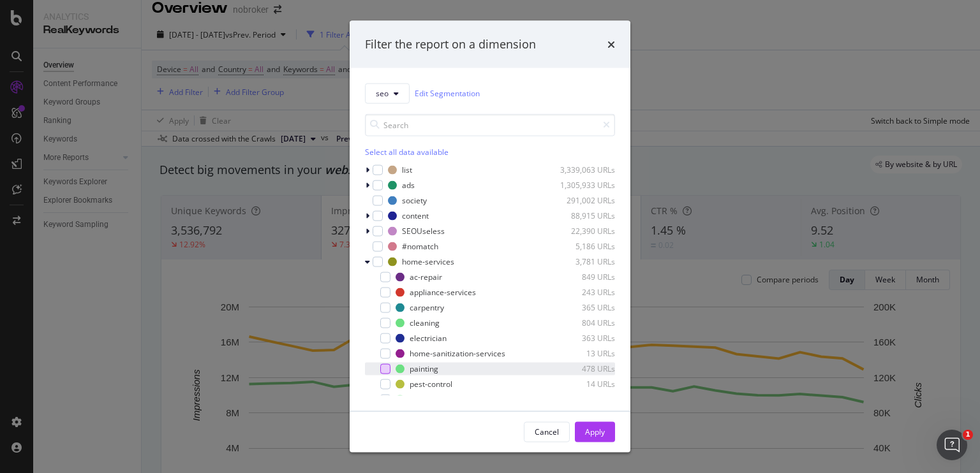 Image resolution: width=980 pixels, height=473 pixels. I want to click on button: Apply, so click(594, 432).